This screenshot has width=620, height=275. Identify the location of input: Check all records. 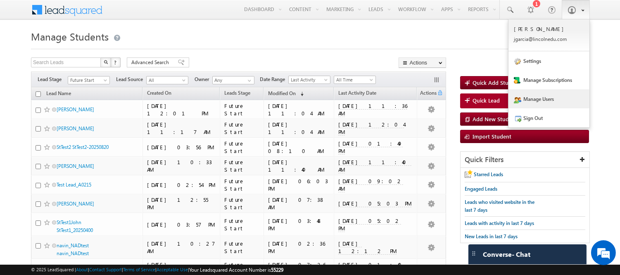
(38, 94).